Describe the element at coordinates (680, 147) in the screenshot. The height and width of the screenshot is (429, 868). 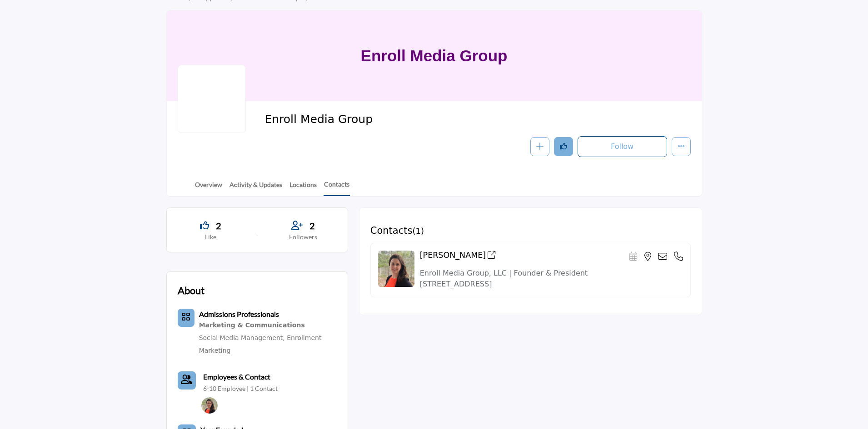
I see `button: More details` at that location.